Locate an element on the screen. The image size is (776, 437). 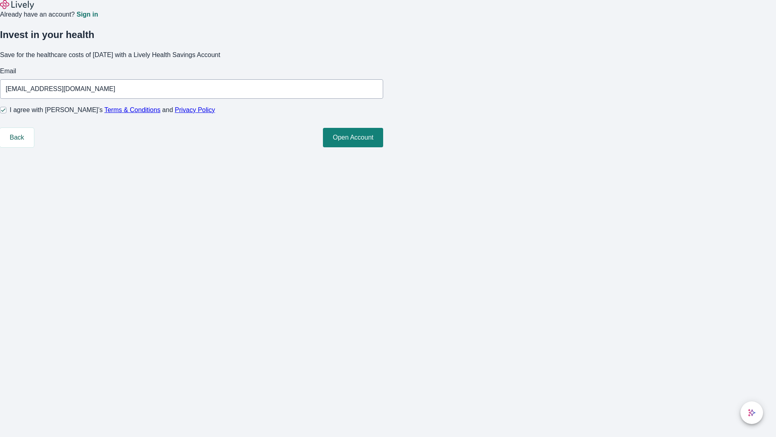
button: Open Account is located at coordinates (353, 137).